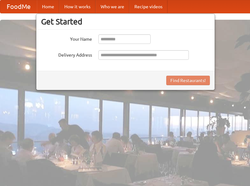 The width and height of the screenshot is (250, 186). Describe the element at coordinates (18, 7) in the screenshot. I see `a: FoodMe` at that location.